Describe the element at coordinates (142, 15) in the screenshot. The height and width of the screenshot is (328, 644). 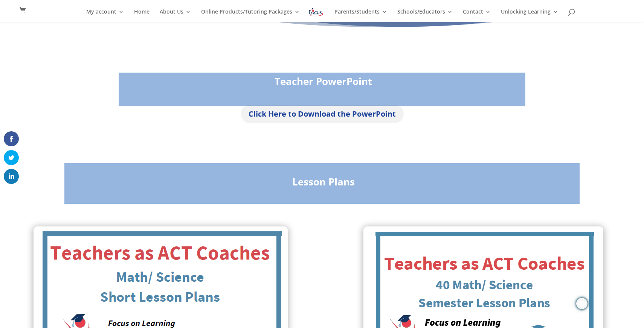
I see `a: Home` at that location.